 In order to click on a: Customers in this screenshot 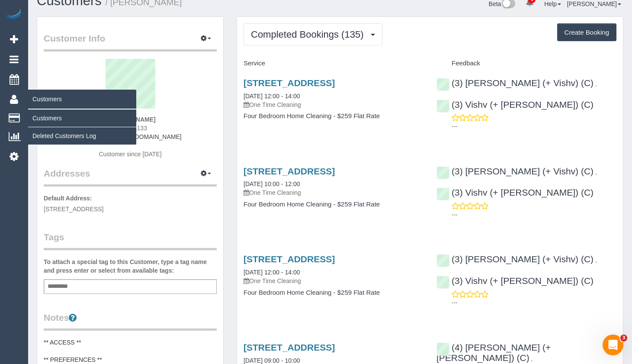, I will do `click(82, 118)`.